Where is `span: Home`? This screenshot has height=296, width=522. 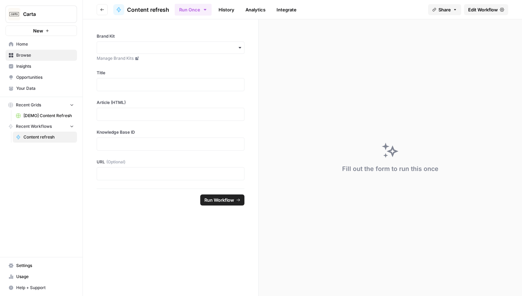
span: Home is located at coordinates (45, 44).